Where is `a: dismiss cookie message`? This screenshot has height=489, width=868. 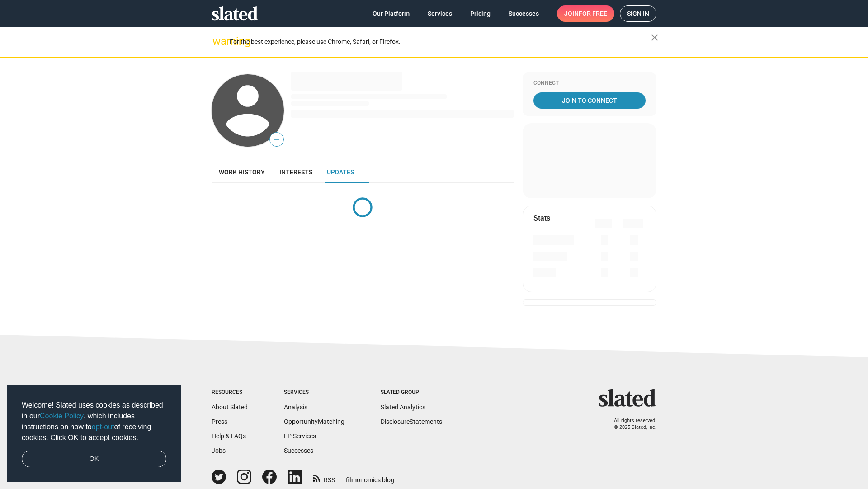
a: dismiss cookie message is located at coordinates (94, 459).